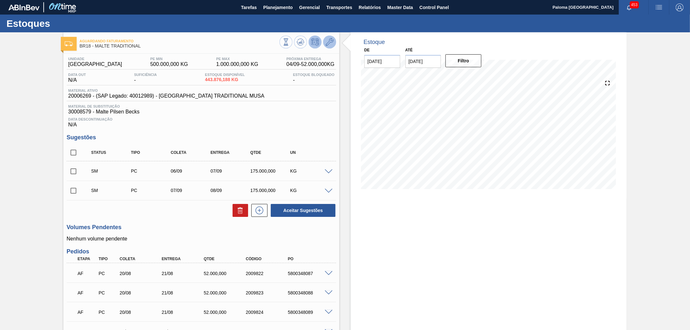 This screenshot has height=330, width=690. What do you see at coordinates (302, 211) in the screenshot?
I see `div: Aceitar Sugestões` at bounding box center [302, 211].